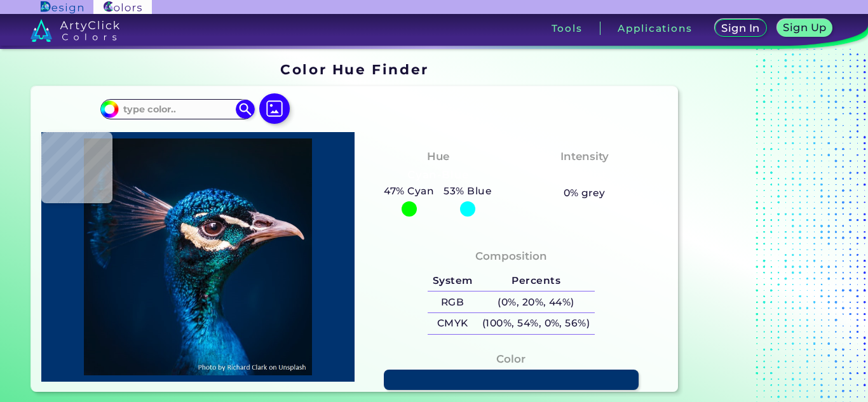 This screenshot has width=868, height=402. What do you see at coordinates (452, 302) in the screenshot?
I see `h5: RGB` at bounding box center [452, 302].